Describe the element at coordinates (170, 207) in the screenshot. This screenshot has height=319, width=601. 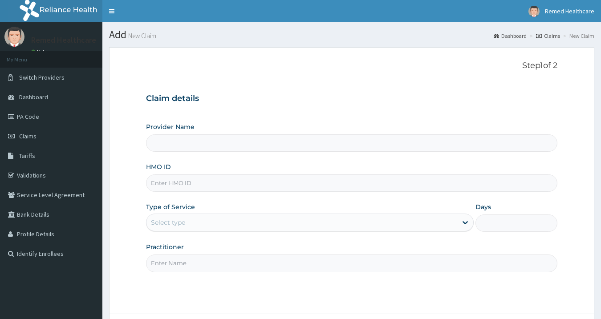
I see `label: Type of Service` at that location.